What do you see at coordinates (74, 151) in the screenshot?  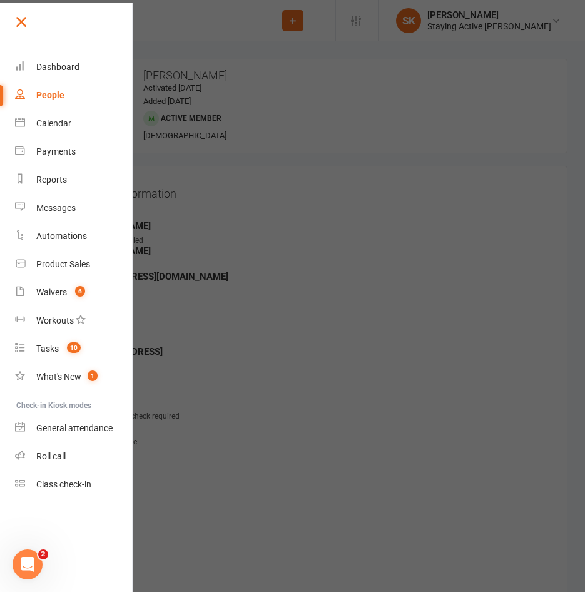 I see `a: Payments` at bounding box center [74, 151].